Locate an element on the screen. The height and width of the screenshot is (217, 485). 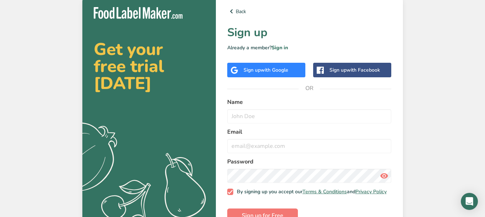
img: Food Label Maker is located at coordinates (138, 13).